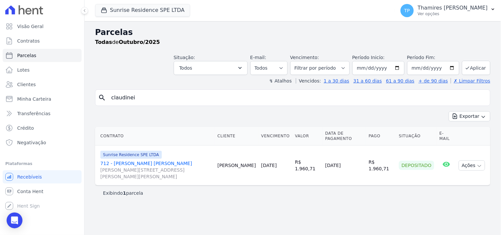 This screenshot has width=501, height=235. What do you see at coordinates (381, 136) in the screenshot?
I see `th: Pago` at bounding box center [381, 136].